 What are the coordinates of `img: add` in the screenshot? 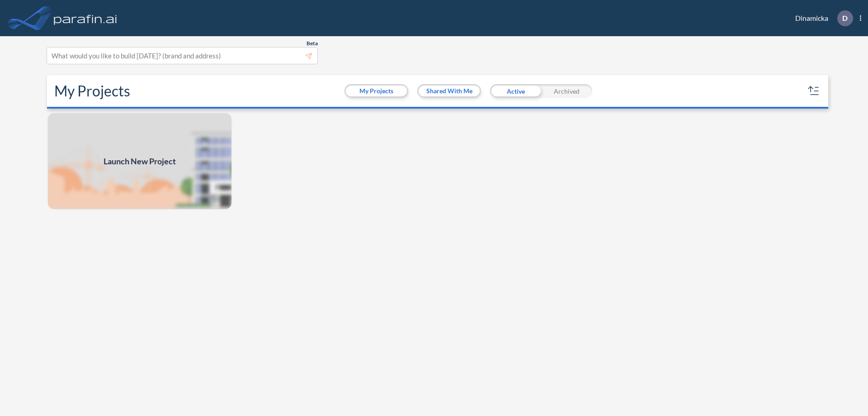 It's located at (140, 161).